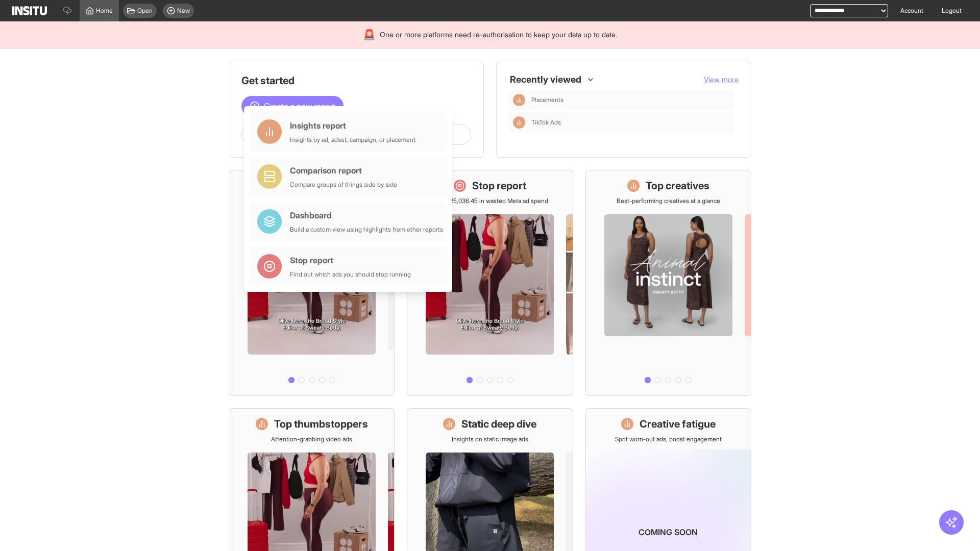  Describe the element at coordinates (489, 283) in the screenshot. I see `a: Stop reportSave £25,036.45 in wasted Meta ad spend` at that location.